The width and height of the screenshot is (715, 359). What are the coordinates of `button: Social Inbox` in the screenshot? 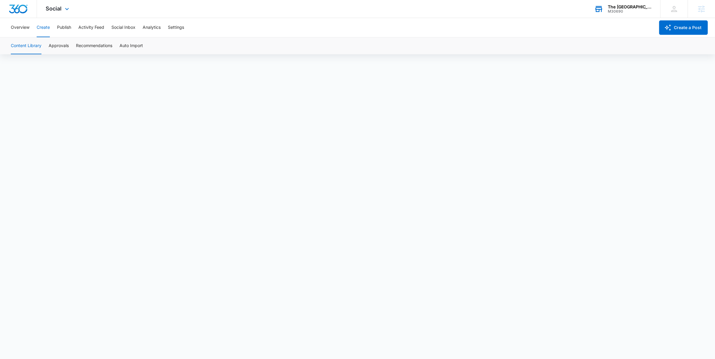 It's located at (123, 28).